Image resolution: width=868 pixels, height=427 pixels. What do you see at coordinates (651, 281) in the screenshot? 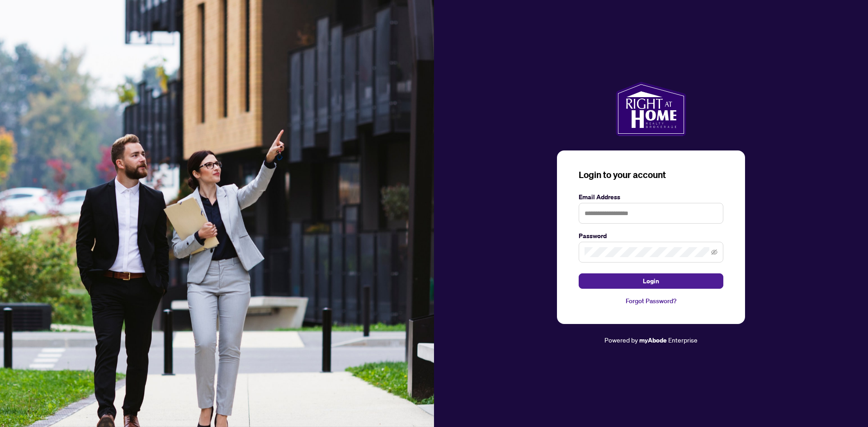
I see `button: Login` at bounding box center [651, 281].